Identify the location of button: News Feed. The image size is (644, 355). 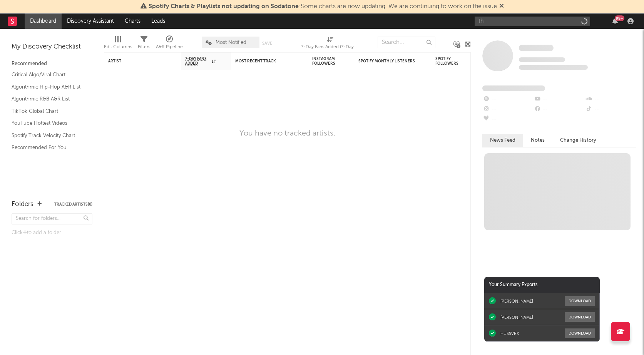
(503, 140).